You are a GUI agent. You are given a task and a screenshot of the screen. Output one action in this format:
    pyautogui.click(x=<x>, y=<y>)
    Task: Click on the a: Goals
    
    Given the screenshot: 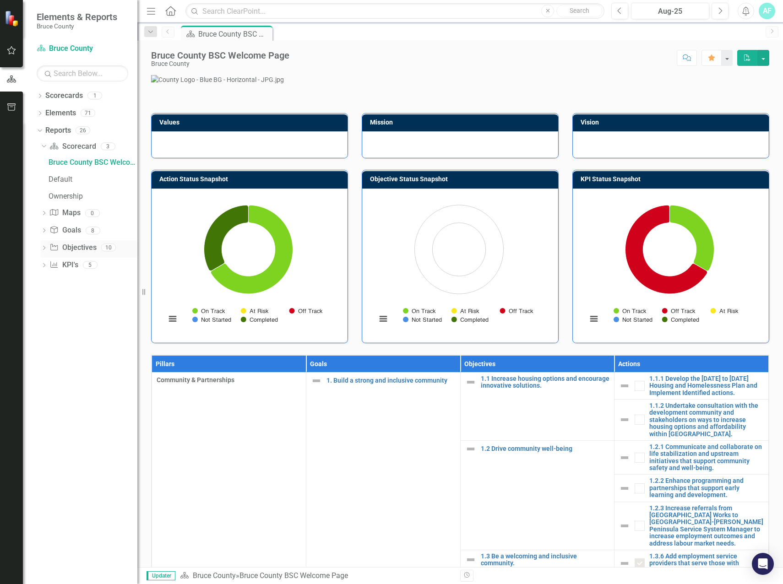 What is the action you would take?
    pyautogui.click(x=65, y=230)
    